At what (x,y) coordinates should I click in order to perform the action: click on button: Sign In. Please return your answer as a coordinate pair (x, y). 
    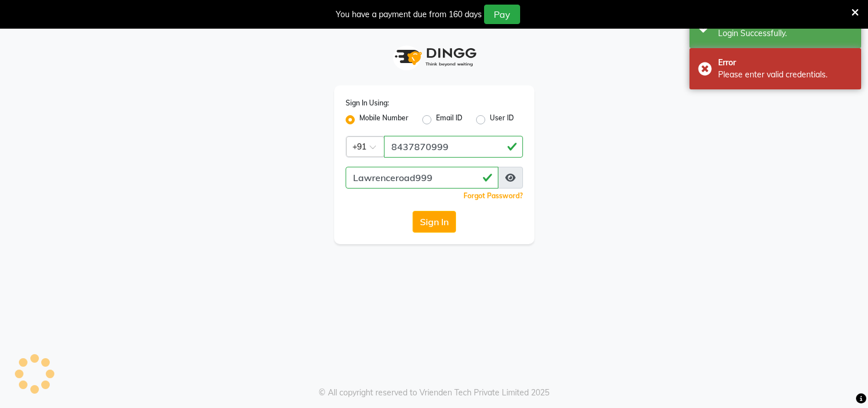
    Looking at the image, I should click on (434, 221).